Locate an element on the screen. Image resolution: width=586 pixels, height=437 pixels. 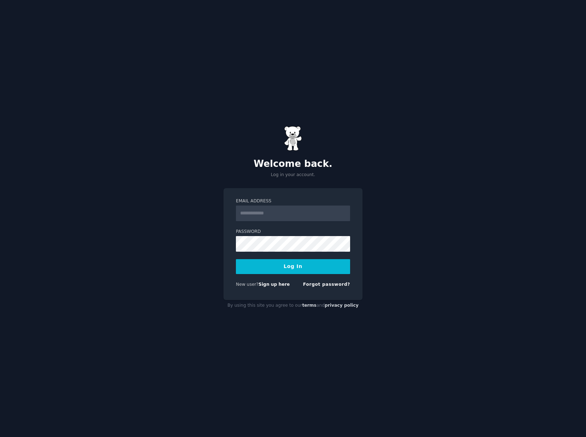
a: Forgot password? is located at coordinates (326, 284).